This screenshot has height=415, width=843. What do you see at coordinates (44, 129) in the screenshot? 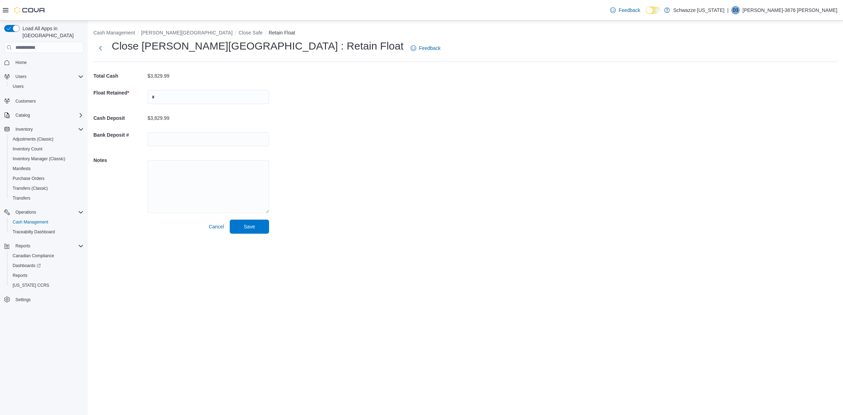
I see `button: Inventory` at bounding box center [44, 129].